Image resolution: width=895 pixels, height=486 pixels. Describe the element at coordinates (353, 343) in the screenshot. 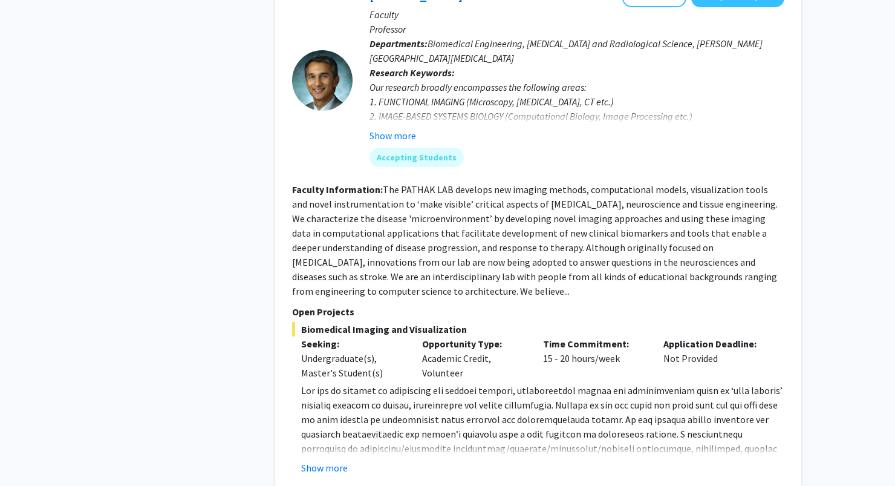

I see `p: Seeking:` at that location.